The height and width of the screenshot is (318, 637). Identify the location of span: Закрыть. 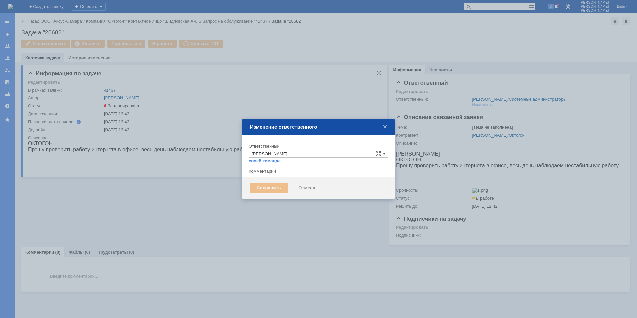
(385, 127).